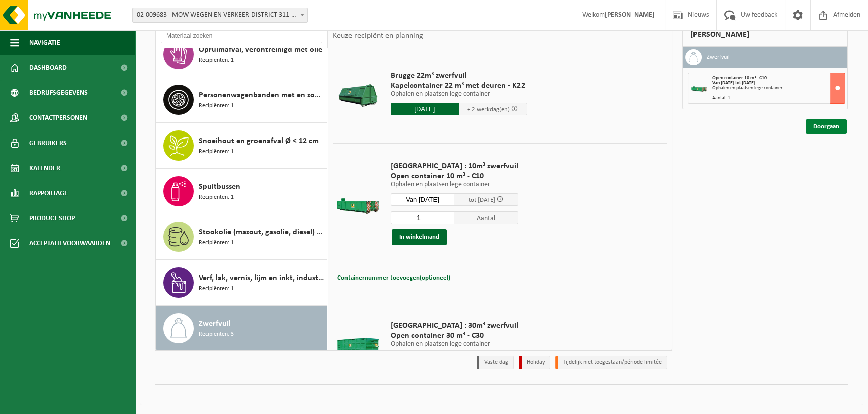 This screenshot has width=868, height=414. I want to click on span: Brugge 22m³ zwerfvuil, so click(459, 76).